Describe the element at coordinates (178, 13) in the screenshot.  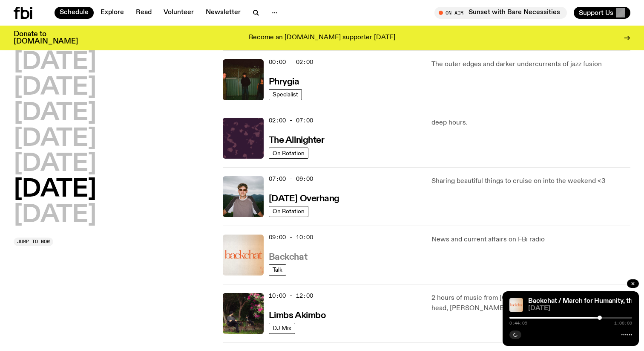
I see `a: Volunteer` at that location.